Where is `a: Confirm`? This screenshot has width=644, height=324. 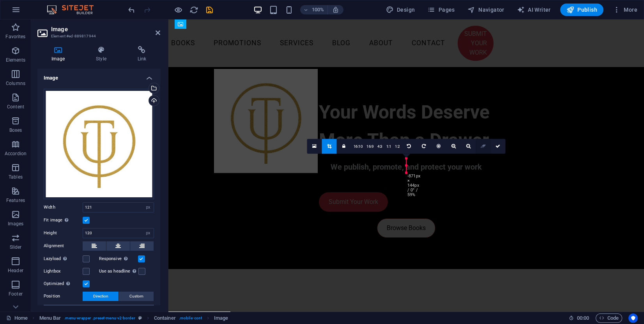 a: Confirm is located at coordinates (498, 146).